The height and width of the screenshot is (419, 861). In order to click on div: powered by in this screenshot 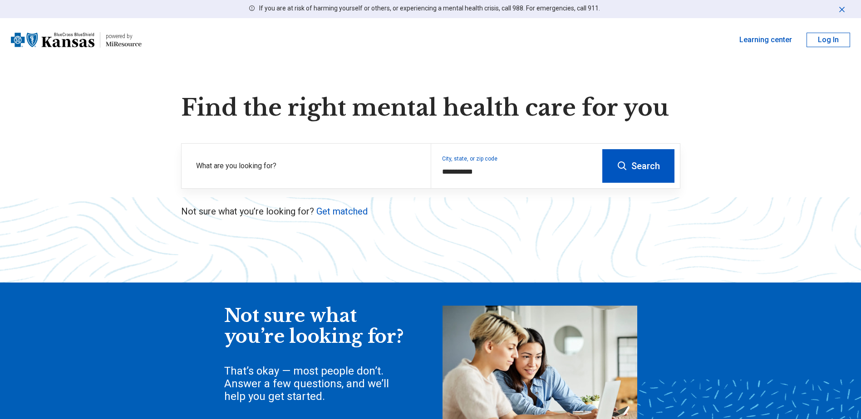, I will do `click(123, 36)`.